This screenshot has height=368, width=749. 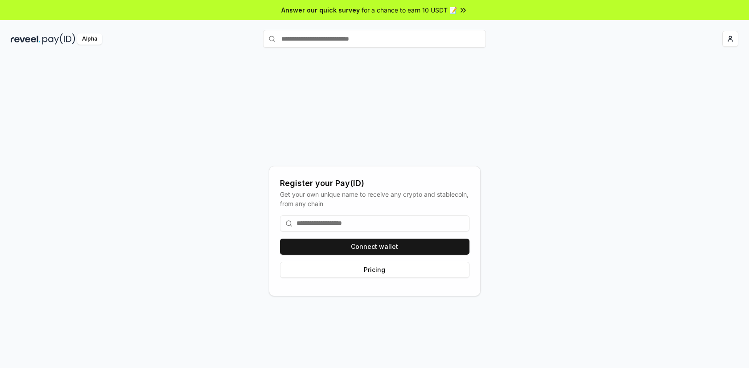 What do you see at coordinates (375, 183) in the screenshot?
I see `div: Register your Pay(ID)` at bounding box center [375, 183].